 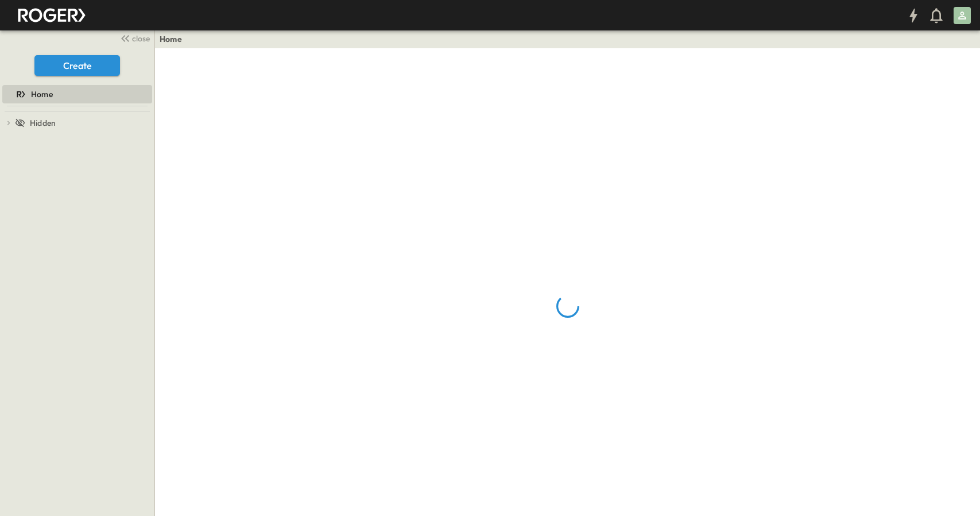 I want to click on button: Create, so click(x=77, y=66).